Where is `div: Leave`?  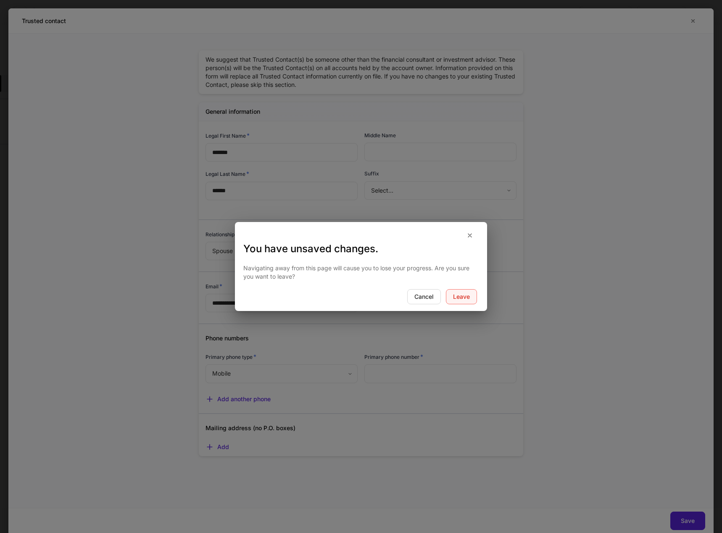 div: Leave is located at coordinates (461, 297).